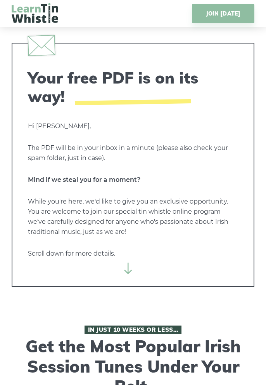  Describe the element at coordinates (133, 153) in the screenshot. I see `p: The PDF will be in your inbox in a minute (please also check your spam folder, just in case).` at that location.